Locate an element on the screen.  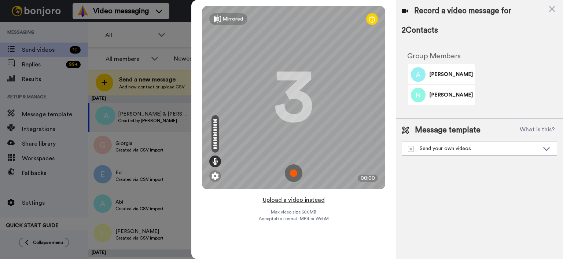
div: 00:00 is located at coordinates (368, 178).